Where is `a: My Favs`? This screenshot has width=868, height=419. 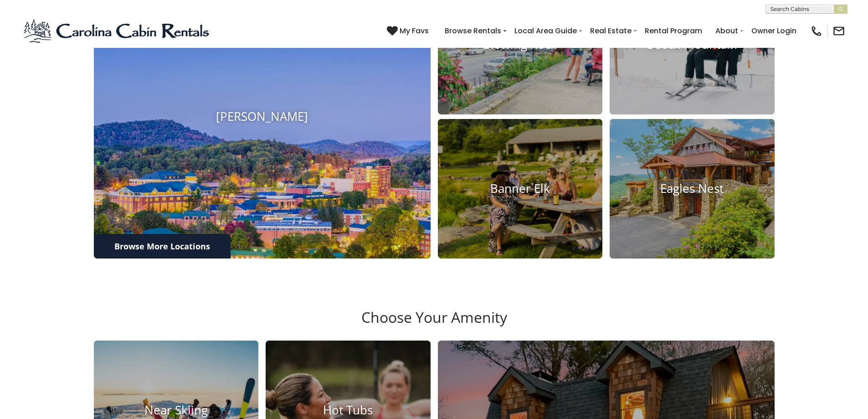
a: My Favs is located at coordinates (409, 31).